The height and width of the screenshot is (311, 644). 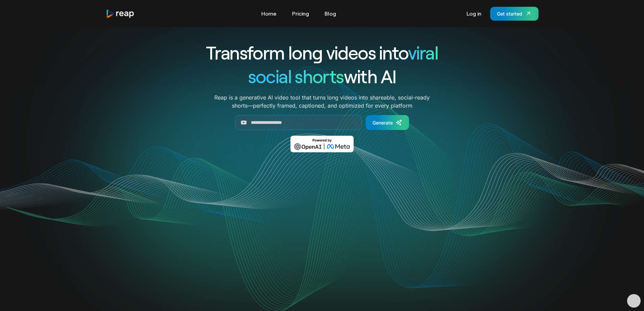 I want to click on a: Generate, so click(x=387, y=123).